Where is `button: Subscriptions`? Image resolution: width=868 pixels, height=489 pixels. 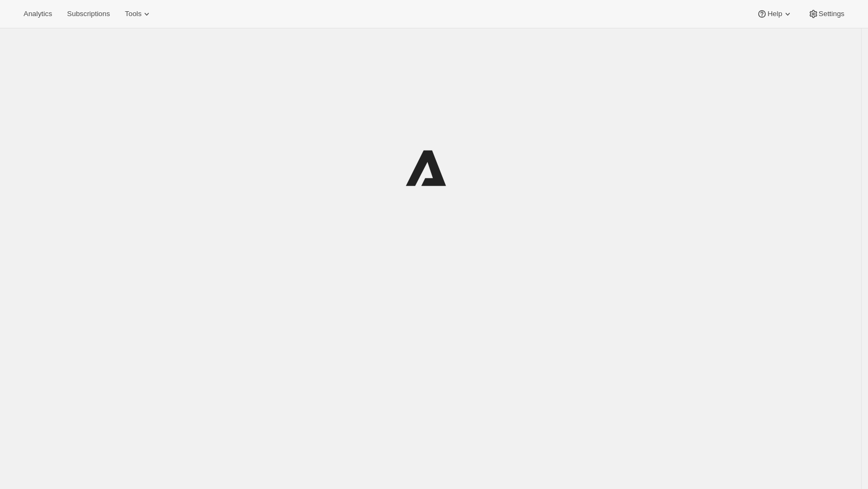
button: Subscriptions is located at coordinates (88, 14).